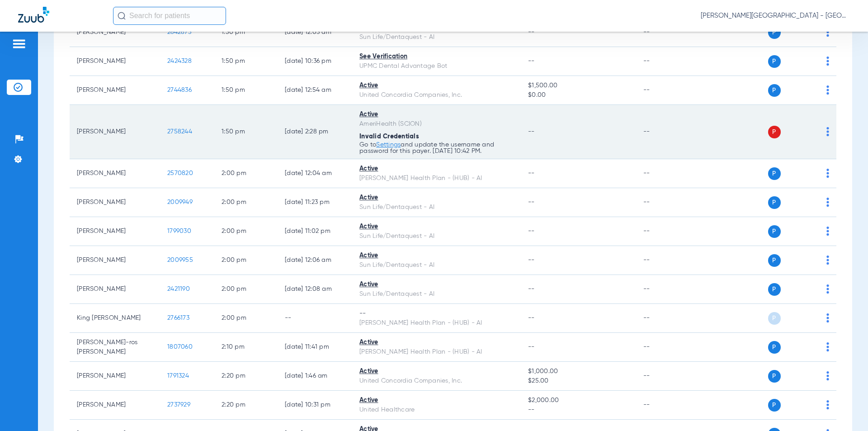  I want to click on span: 2642873, so click(179, 32).